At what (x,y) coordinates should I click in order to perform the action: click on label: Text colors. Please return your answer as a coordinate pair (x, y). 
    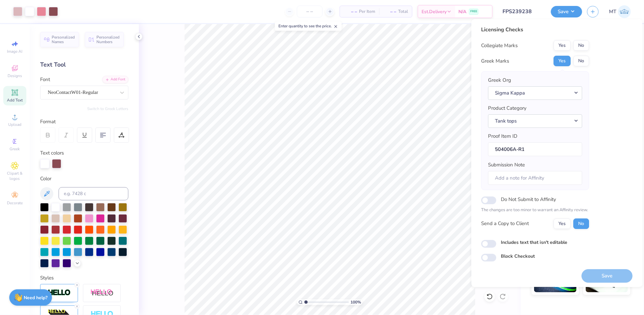
    Looking at the image, I should click on (52, 153).